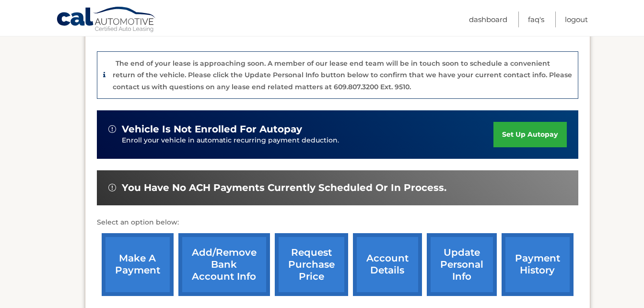 The image size is (644, 308). What do you see at coordinates (342, 74) in the screenshot?
I see `p: The end of your lease is approaching soon. A member of our lease end team will be in touch soon t...` at bounding box center [342, 74].